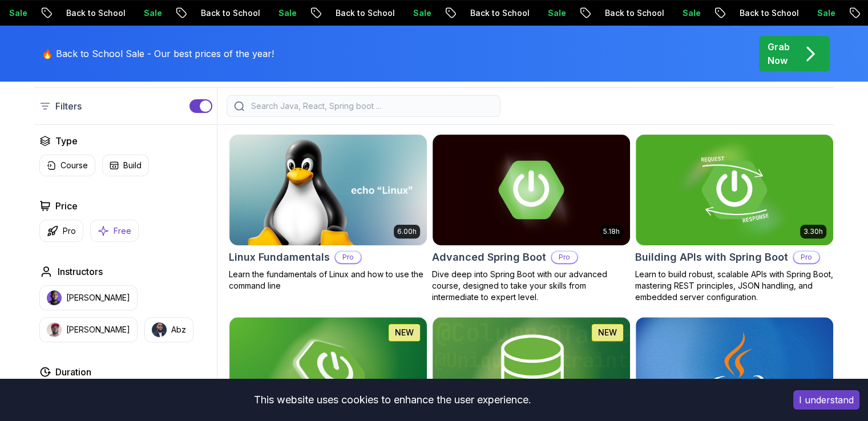 Image resolution: width=868 pixels, height=421 pixels. Describe the element at coordinates (79, 272) in the screenshot. I see `h2: Instructors` at that location.